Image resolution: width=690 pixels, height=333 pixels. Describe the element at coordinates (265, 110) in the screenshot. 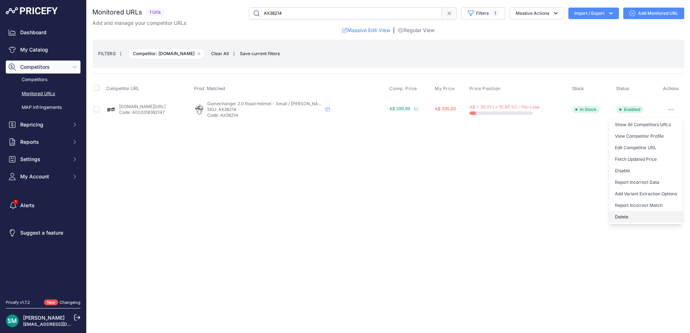

I see `p: SKU: AX38214` at that location.